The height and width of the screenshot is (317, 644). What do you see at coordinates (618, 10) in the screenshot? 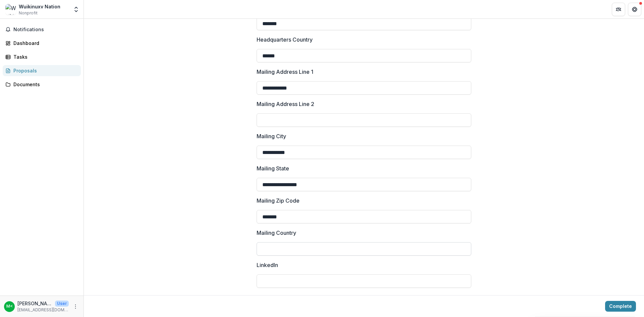
I see `button: Partners` at bounding box center [618, 10].